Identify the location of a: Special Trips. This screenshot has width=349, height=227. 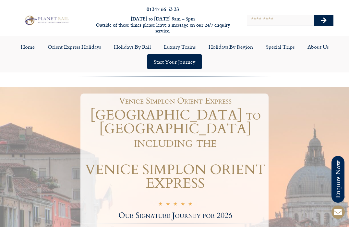
(280, 47).